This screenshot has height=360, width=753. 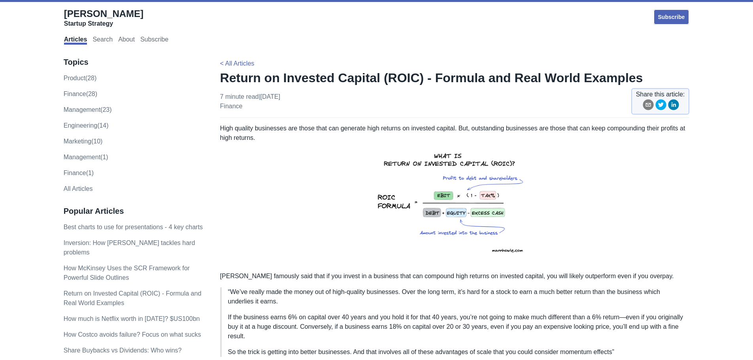 What do you see at coordinates (455, 204) in the screenshot?
I see `img: return-on-invested-capital` at bounding box center [455, 204].